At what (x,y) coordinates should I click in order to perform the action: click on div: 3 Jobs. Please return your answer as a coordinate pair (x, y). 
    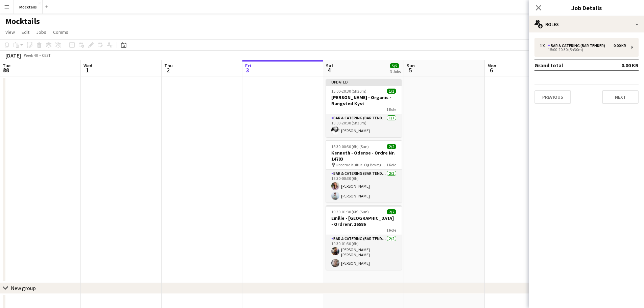
    Looking at the image, I should click on (395, 71).